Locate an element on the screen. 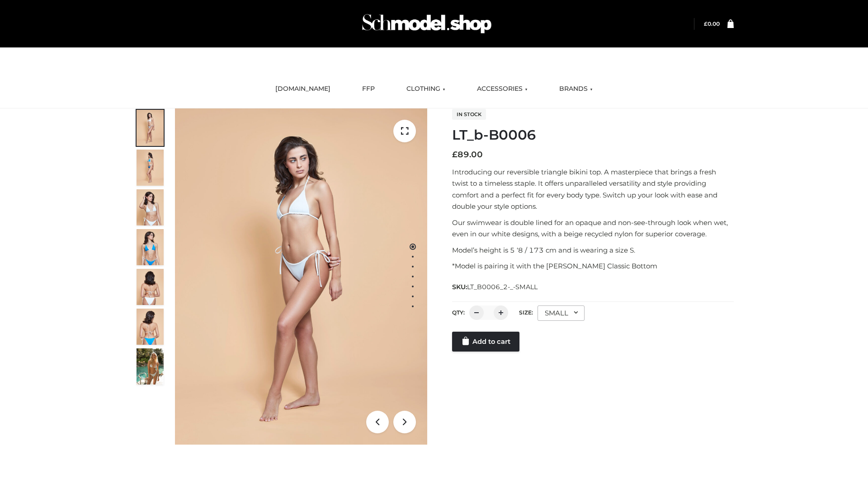 This screenshot has width=868, height=488. label: QTY: is located at coordinates (459, 312).